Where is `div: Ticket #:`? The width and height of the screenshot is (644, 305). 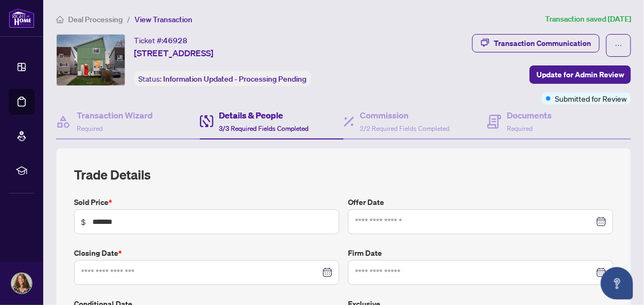
div: Ticket #: is located at coordinates (160, 40).